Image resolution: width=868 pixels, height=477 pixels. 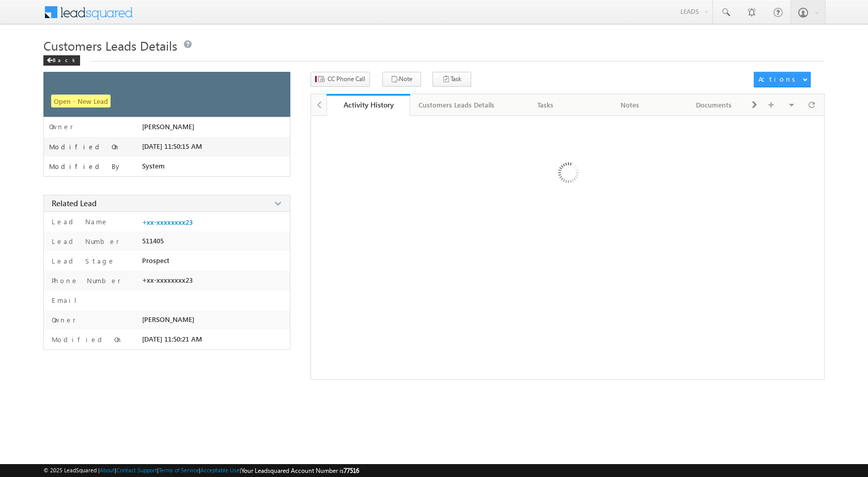 I want to click on label: Lead Stage, so click(x=82, y=261).